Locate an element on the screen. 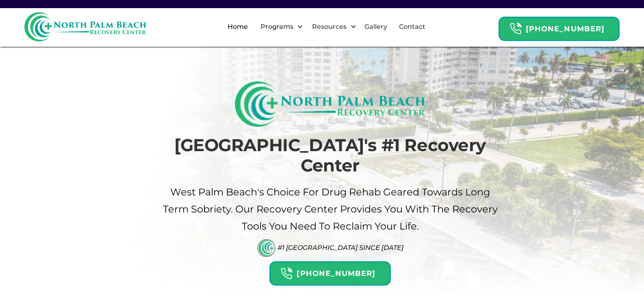 The width and height of the screenshot is (644, 297). p: West palm beach's Choice For drug Rehab Geared Towards Long term sobriety. Our Recovery Center pr... is located at coordinates (330, 209).